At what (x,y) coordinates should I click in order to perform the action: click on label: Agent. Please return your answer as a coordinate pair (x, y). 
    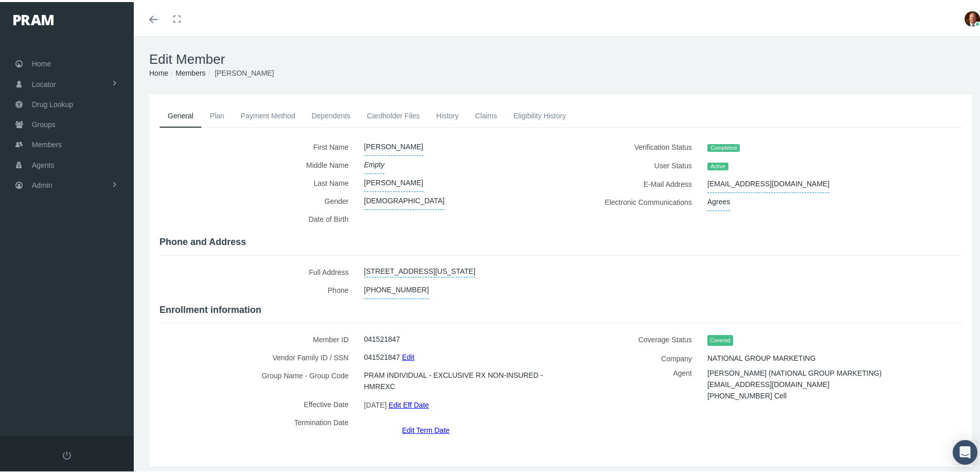
    Looking at the image, I should click on (634, 386).